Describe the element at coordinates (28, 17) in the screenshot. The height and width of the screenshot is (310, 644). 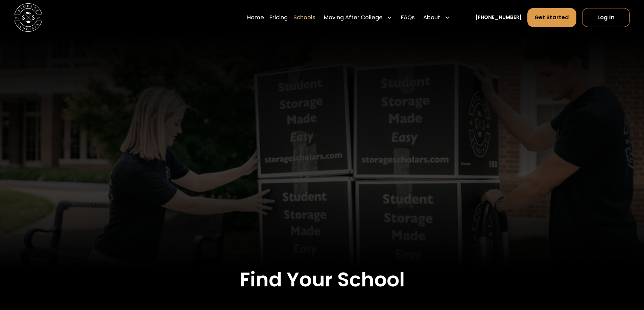
I see `img: Storage Scholars main logo` at that location.